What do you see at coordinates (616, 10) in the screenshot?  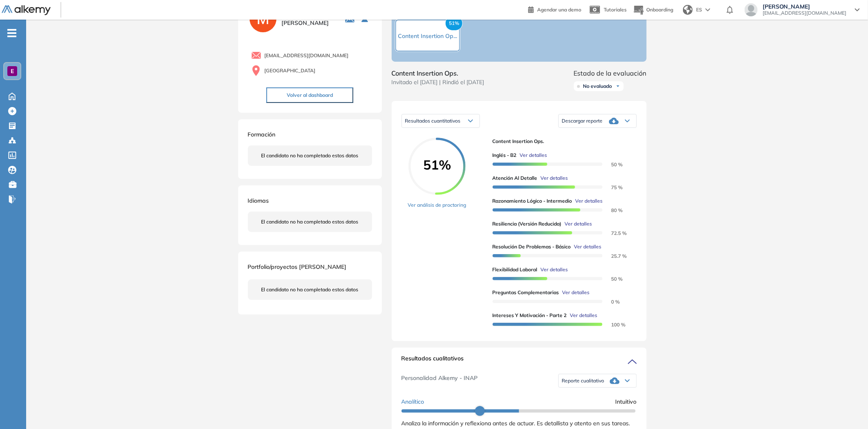 I see `span: Tutoriales` at bounding box center [616, 10].